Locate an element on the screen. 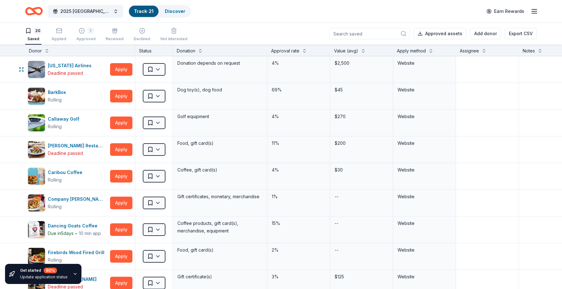  div: Gift certificates, monetary, merchandise is located at coordinates (220, 197).